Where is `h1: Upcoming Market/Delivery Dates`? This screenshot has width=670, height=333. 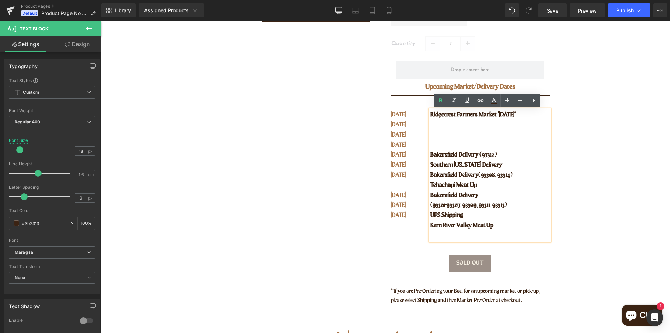 h1: Upcoming Market/Delivery Dates is located at coordinates (369, 66).